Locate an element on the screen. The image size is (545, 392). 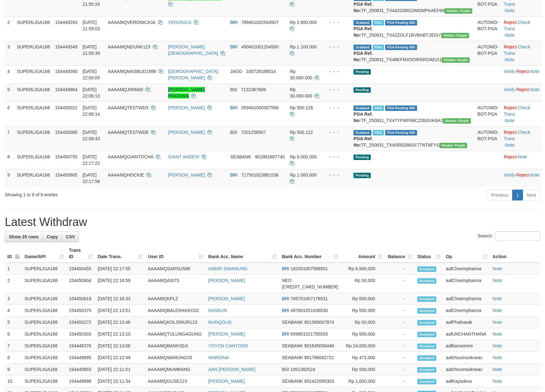
a: Copy is located at coordinates (52, 237).